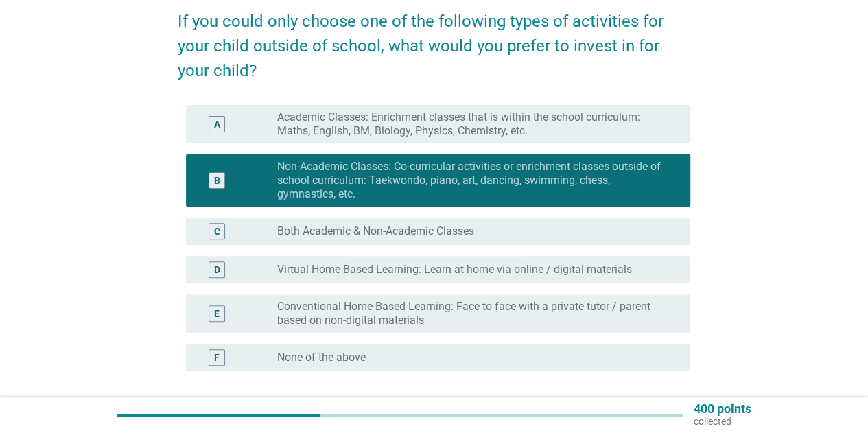  I want to click on div: C, so click(217, 232).